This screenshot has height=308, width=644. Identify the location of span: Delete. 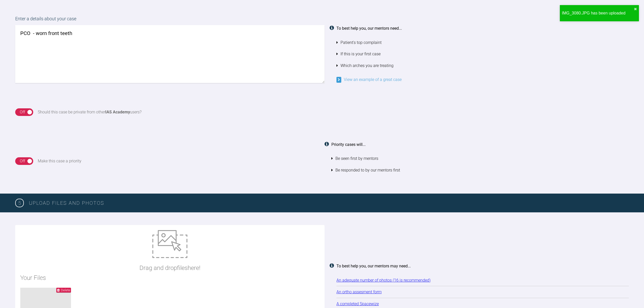
(65, 290).